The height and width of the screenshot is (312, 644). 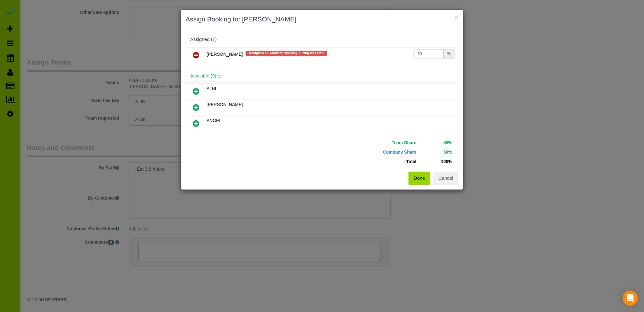 What do you see at coordinates (372, 152) in the screenshot?
I see `td: Company Share` at bounding box center [372, 152].